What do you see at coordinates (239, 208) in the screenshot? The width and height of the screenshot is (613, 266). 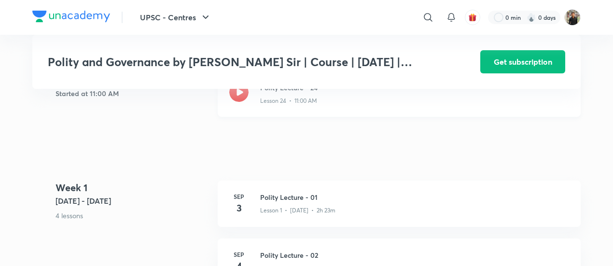 I see `h4: 3` at bounding box center [239, 208].